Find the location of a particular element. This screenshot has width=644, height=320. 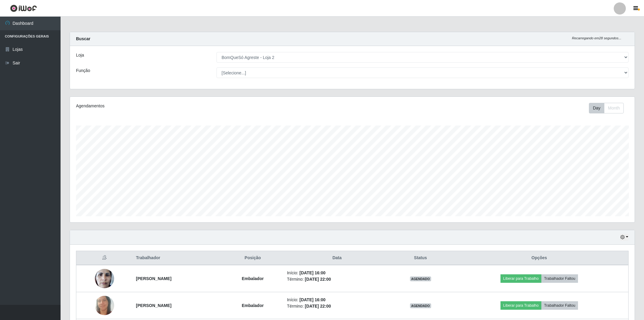

strong: Buscar is located at coordinates (83, 39).